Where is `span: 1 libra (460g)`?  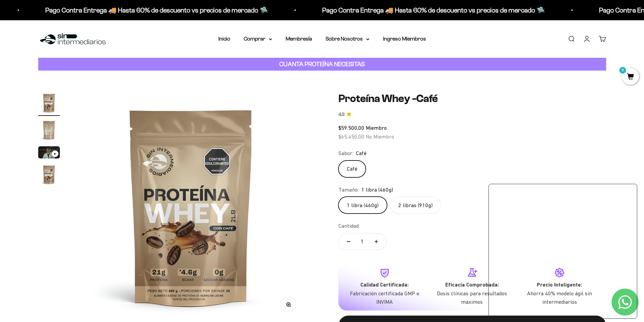 span: 1 libra (460g) is located at coordinates (377, 190).